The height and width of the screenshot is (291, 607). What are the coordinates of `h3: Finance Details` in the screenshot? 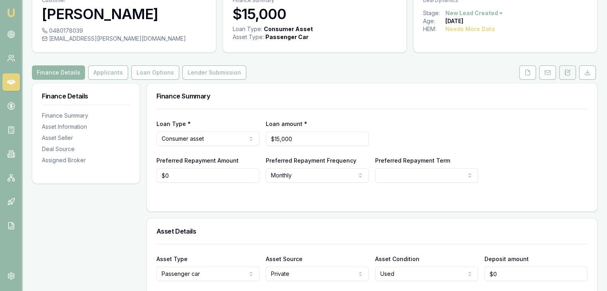 It's located at (86, 96).